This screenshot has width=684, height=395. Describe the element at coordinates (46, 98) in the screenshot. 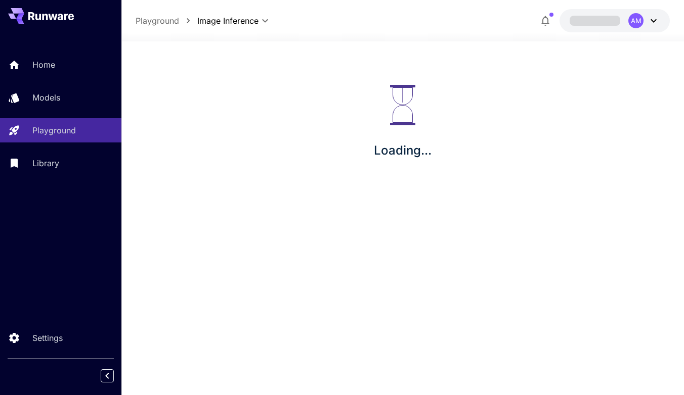

I see `p: Models` at that location.